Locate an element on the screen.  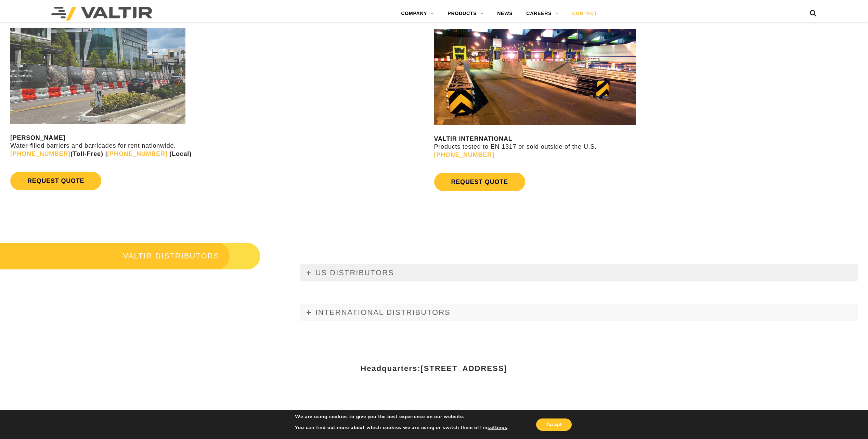
strong: Headquarters: is located at coordinates (434, 368).